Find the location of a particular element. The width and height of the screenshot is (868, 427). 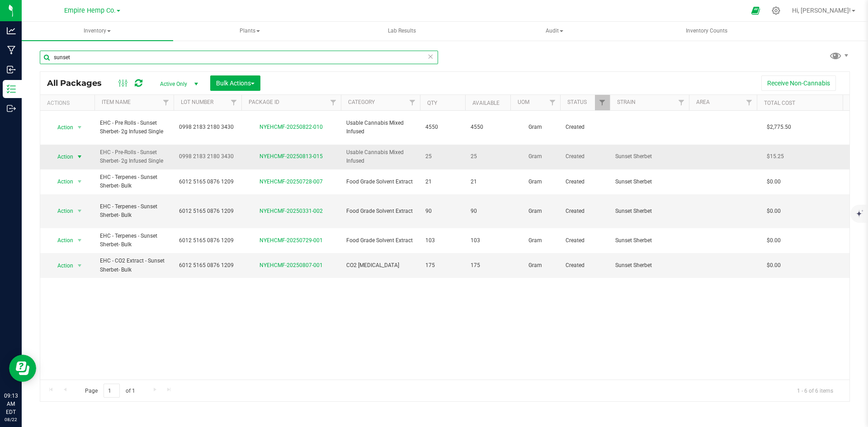

span: 90 is located at coordinates (442, 211).